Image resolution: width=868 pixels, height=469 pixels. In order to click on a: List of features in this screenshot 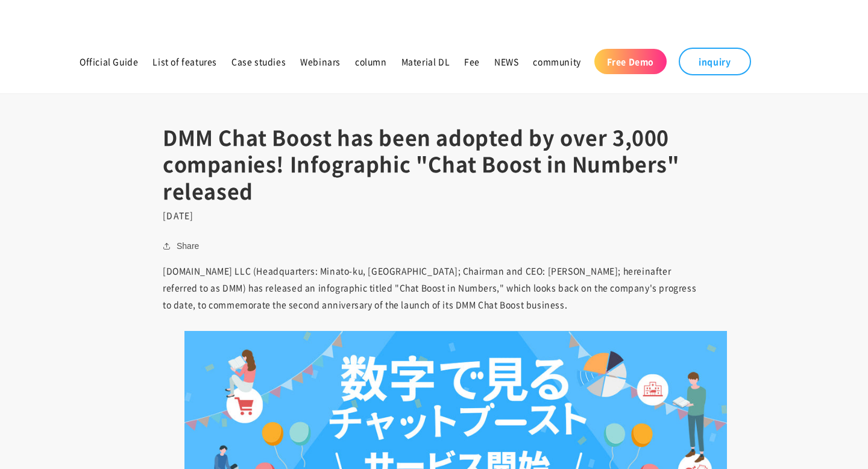, I will do `click(185, 61)`.